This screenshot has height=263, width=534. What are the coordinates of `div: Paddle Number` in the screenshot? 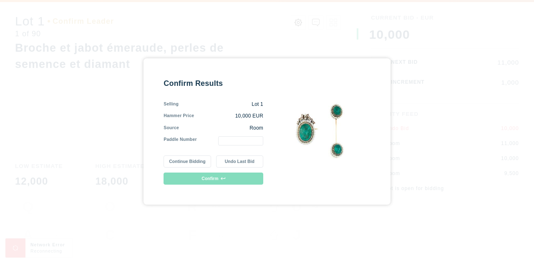 It's located at (180, 141).